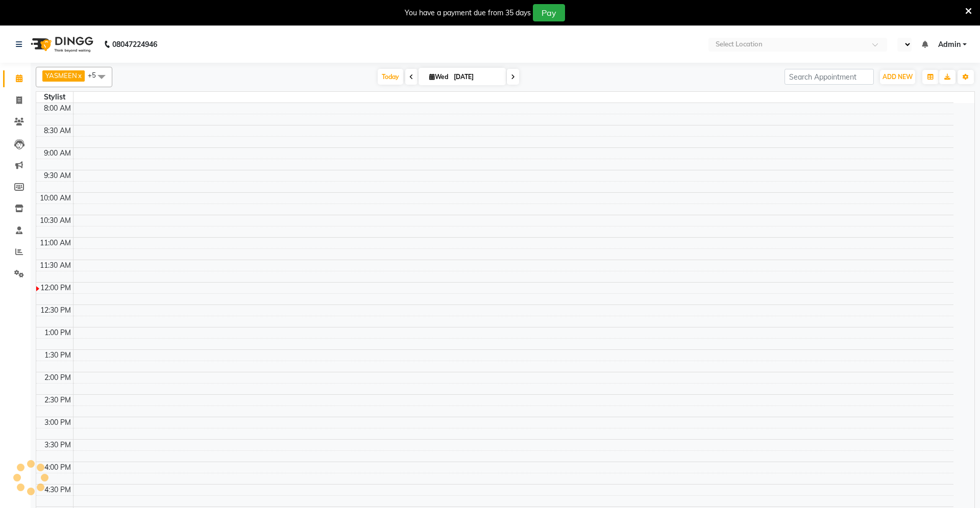  I want to click on img: logo, so click(60, 44).